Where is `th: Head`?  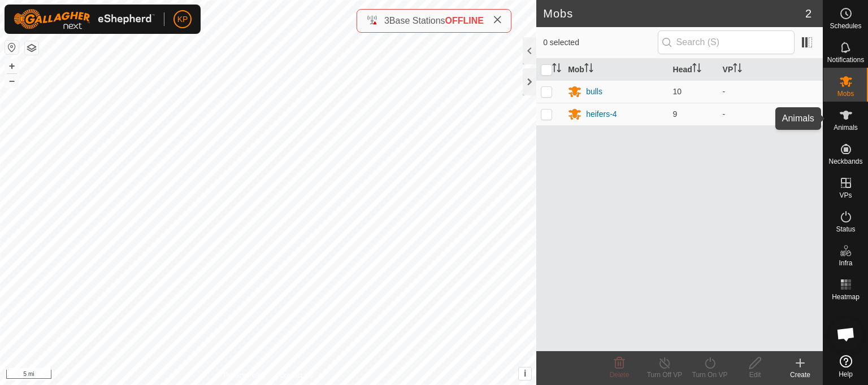
th: Head is located at coordinates (693, 69).